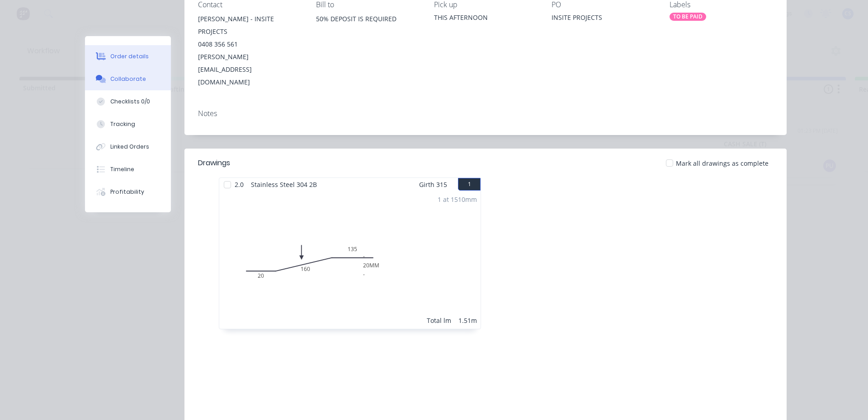  What do you see at coordinates (485, 4) in the screenshot?
I see `div: Pick up` at bounding box center [485, 4].